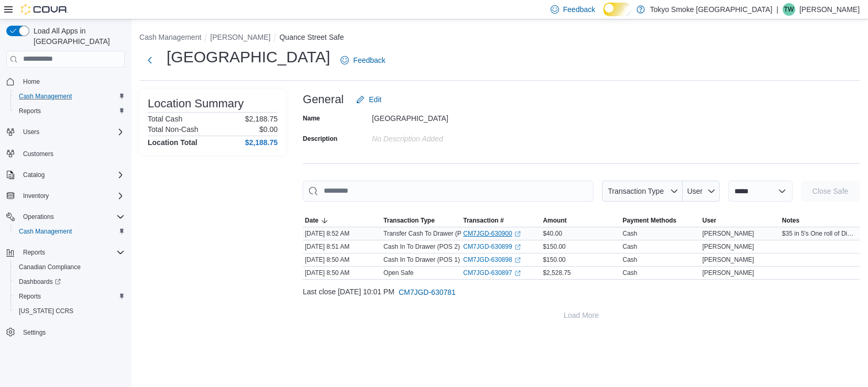 The height and width of the screenshot is (387, 868). Describe the element at coordinates (72, 196) in the screenshot. I see `span: Inventory` at that location.